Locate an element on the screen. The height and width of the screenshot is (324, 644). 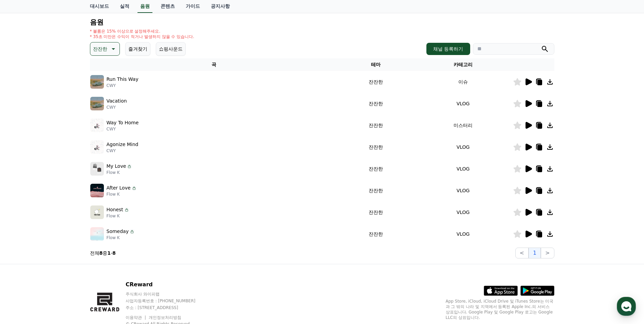
p: 주식회사 와이피랩 is located at coordinates (167, 294).